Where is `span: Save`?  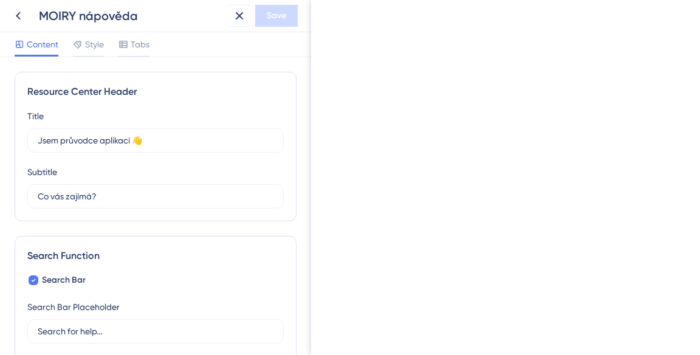 span: Save is located at coordinates (276, 16).